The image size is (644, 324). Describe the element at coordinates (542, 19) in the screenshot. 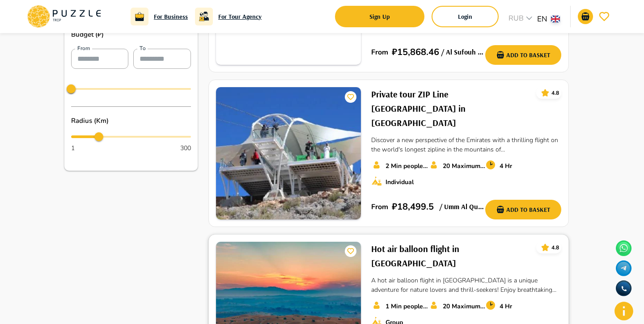

I see `p: EN` at that location.